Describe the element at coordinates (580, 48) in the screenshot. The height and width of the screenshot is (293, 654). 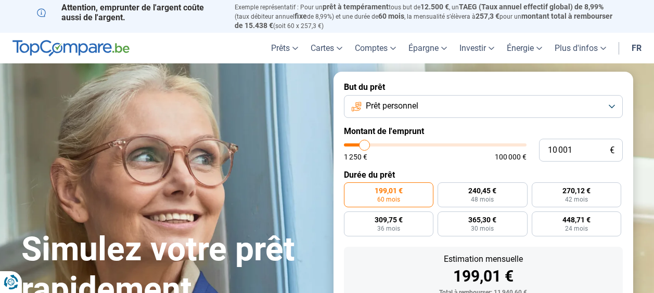
I see `a: Plus d'infos` at that location.